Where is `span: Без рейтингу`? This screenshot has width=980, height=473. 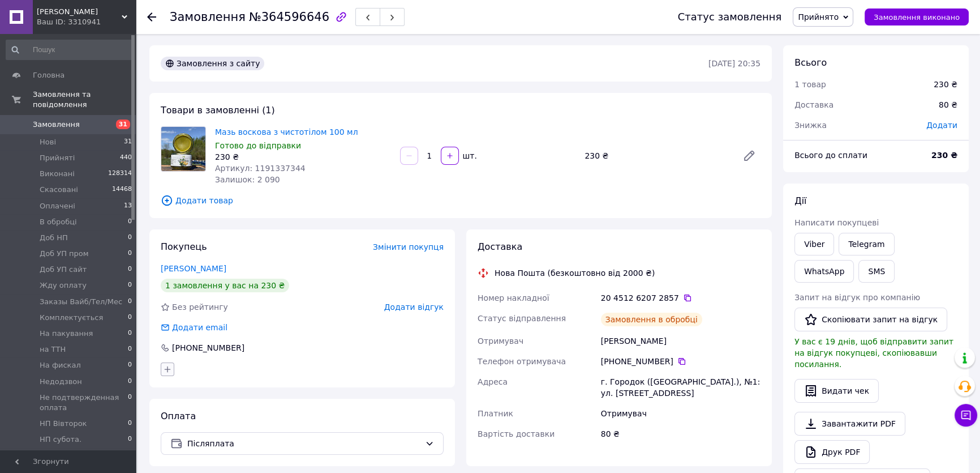 span: Без рейтингу is located at coordinates (200, 307).